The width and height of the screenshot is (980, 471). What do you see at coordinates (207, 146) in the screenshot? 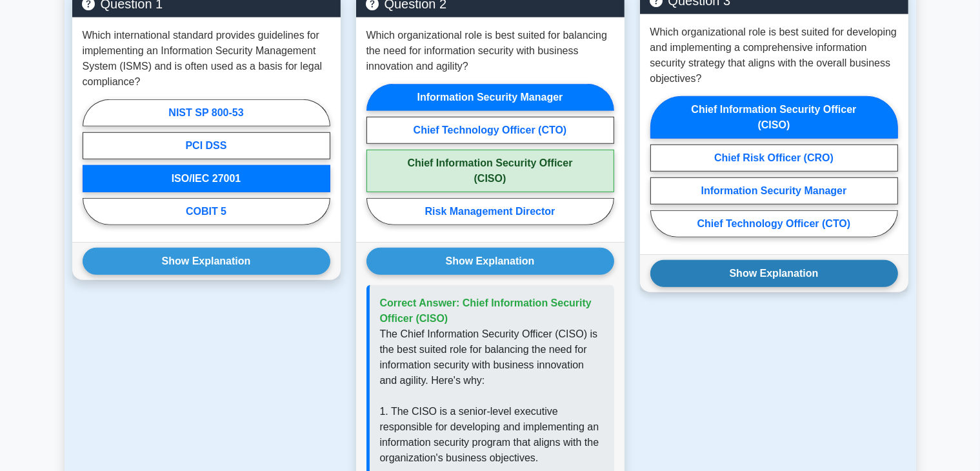
I see `label: PCI DSS` at bounding box center [207, 146].